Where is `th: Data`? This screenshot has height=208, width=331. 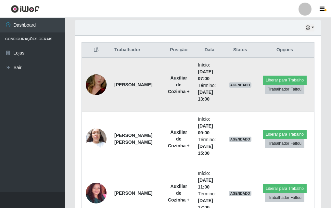
th: Data is located at coordinates (209, 50).